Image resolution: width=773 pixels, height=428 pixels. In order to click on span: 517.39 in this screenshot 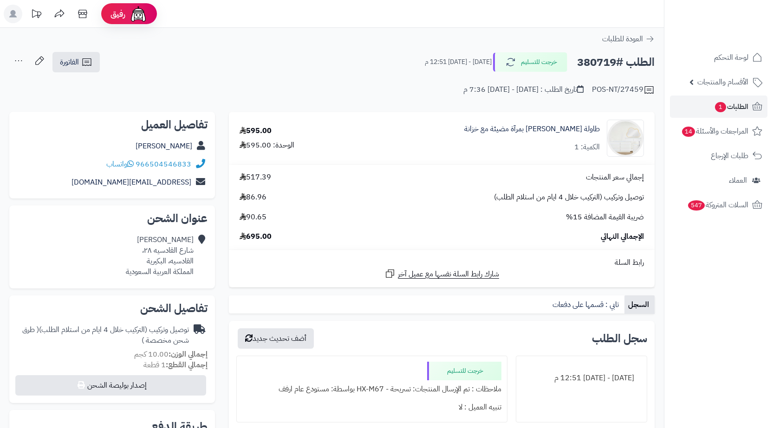, I will do `click(255, 177)`.